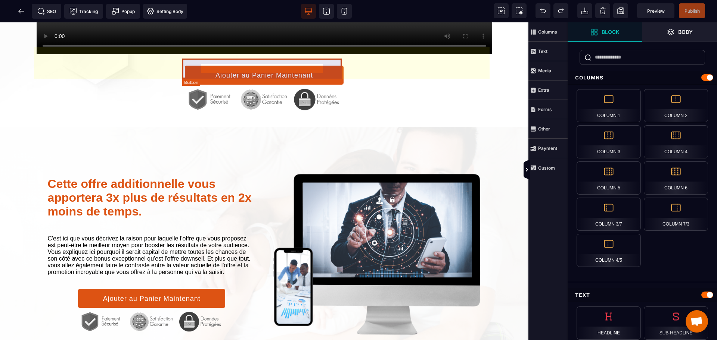 The height and width of the screenshot is (340, 717). What do you see at coordinates (676, 178) in the screenshot?
I see `div: Column 6` at bounding box center [676, 178].